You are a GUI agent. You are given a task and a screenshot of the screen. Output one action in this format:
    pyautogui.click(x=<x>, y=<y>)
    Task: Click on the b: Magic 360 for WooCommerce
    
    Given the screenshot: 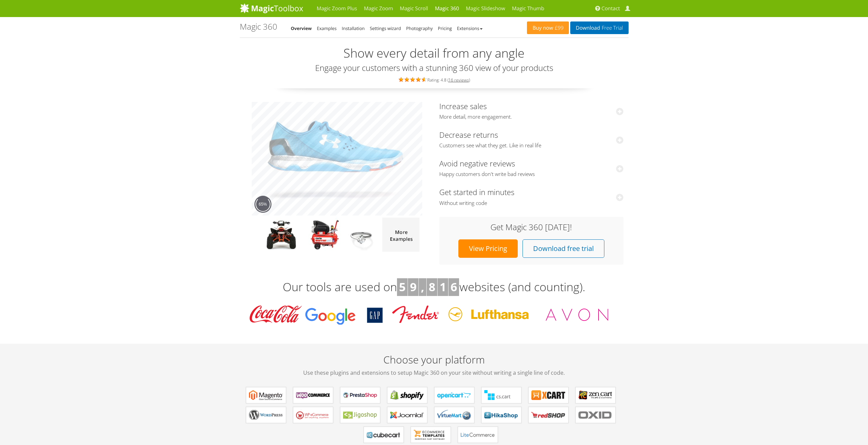 What is the action you would take?
    pyautogui.click(x=313, y=395)
    